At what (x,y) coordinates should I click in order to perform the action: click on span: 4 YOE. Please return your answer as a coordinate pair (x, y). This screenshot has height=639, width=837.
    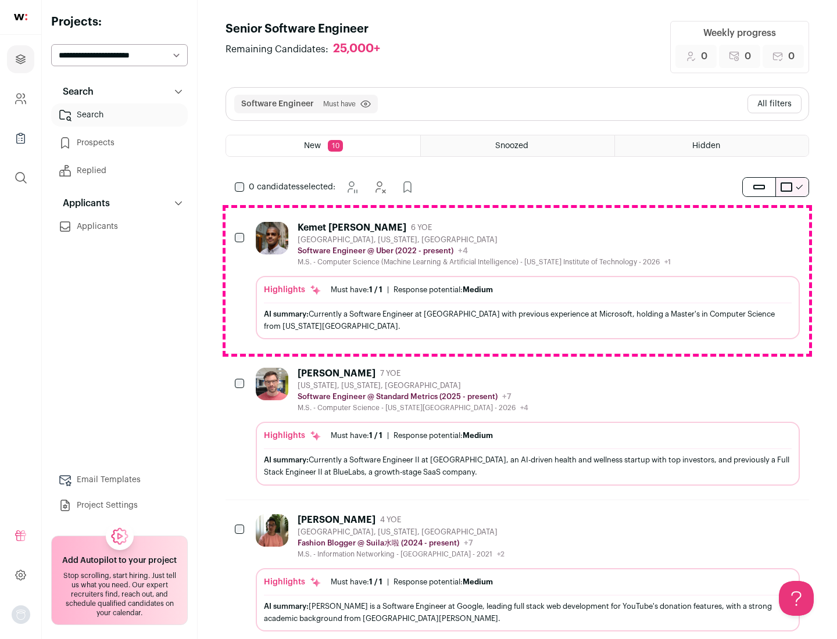
    Looking at the image, I should click on (390, 520).